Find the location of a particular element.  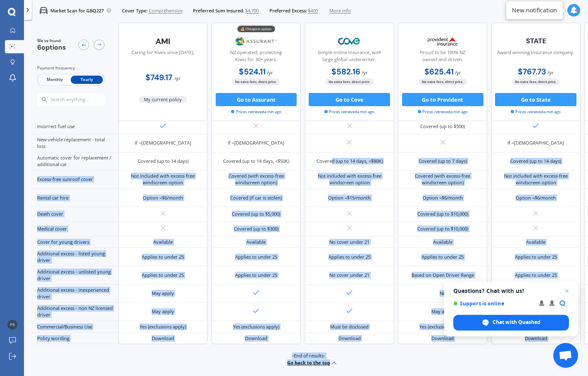

img: car.f15378c7a67c060ca3f3.svg is located at coordinates (43, 10).